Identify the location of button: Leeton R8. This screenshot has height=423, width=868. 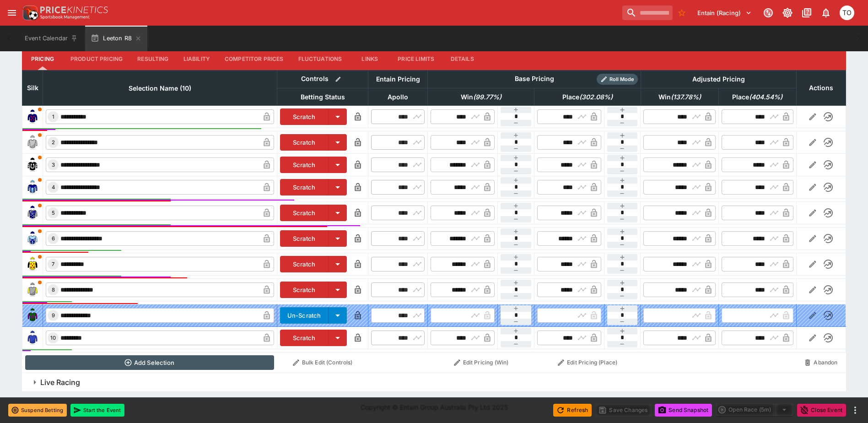
(116, 39).